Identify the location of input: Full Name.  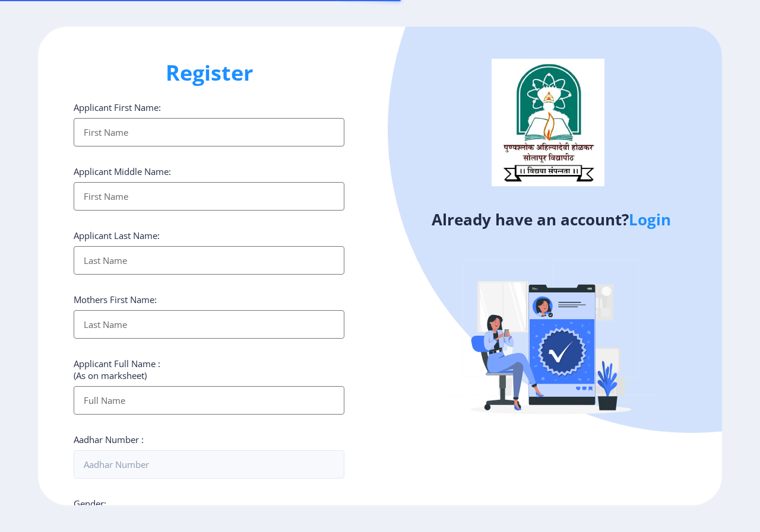
(209, 401).